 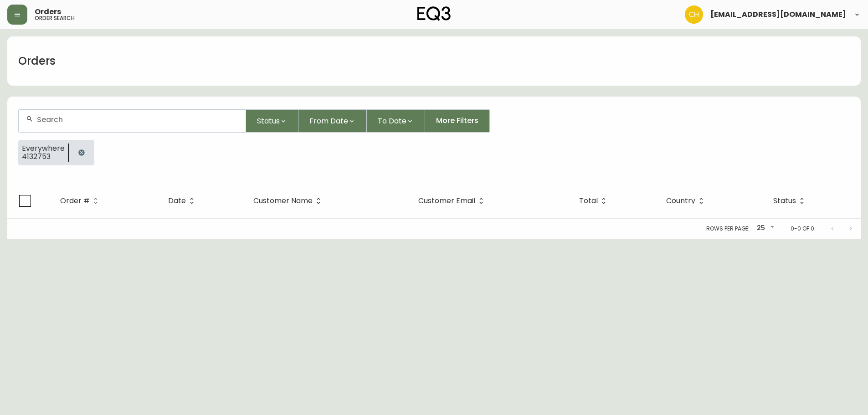 I want to click on img: 6288462cea190ebb98a2c2f3c744dd7e, so click(x=694, y=15).